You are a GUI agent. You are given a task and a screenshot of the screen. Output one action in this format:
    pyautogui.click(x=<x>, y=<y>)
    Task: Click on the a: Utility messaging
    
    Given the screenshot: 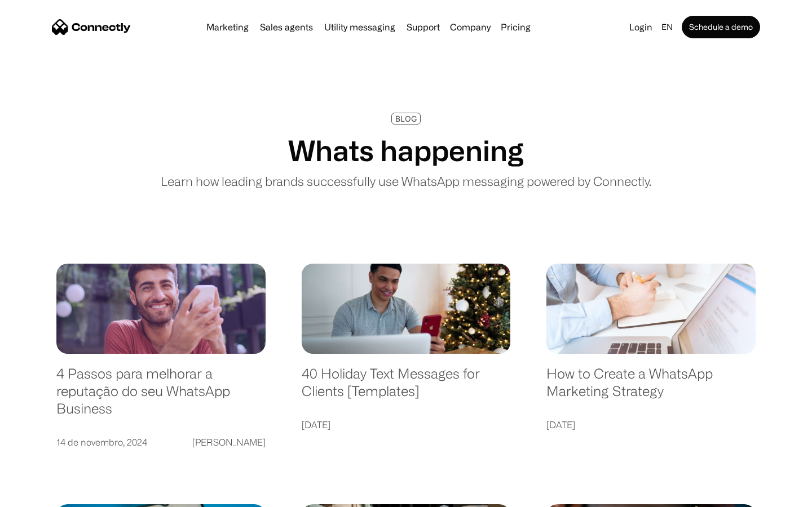 What is the action you would take?
    pyautogui.click(x=360, y=27)
    